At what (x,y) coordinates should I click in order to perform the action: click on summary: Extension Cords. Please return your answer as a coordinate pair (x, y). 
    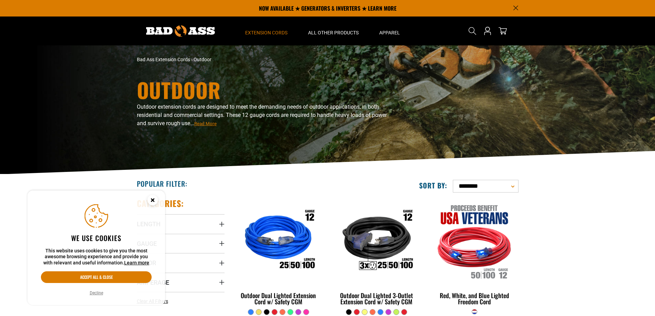
    Looking at the image, I should click on (266, 31).